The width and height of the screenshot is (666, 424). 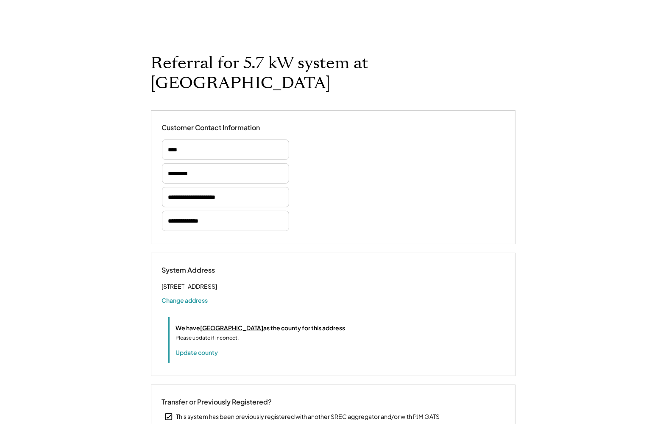 What do you see at coordinates (207, 338) in the screenshot?
I see `div: Please update if incorrect.` at bounding box center [207, 338].